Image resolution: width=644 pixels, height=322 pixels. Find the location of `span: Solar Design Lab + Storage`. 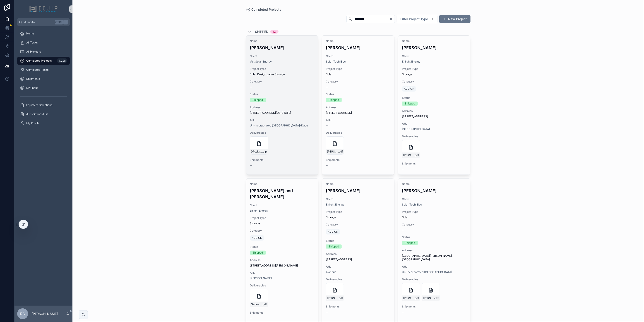

span: Solar Design Lab + Storage is located at coordinates (267, 74).